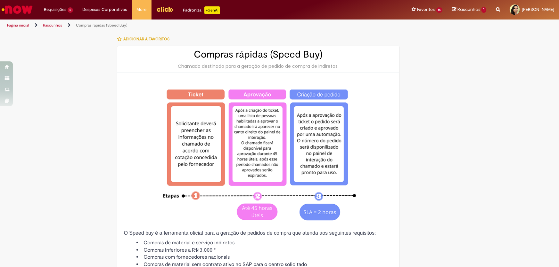  What do you see at coordinates (186, 25) in the screenshot?
I see `ul: Trilhas de página` at bounding box center [186, 25].